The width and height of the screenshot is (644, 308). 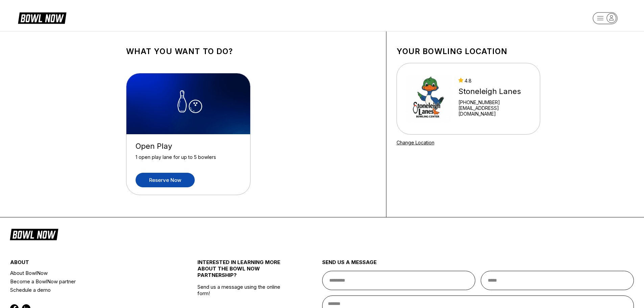 I want to click on img: Open Play, so click(x=189, y=104).